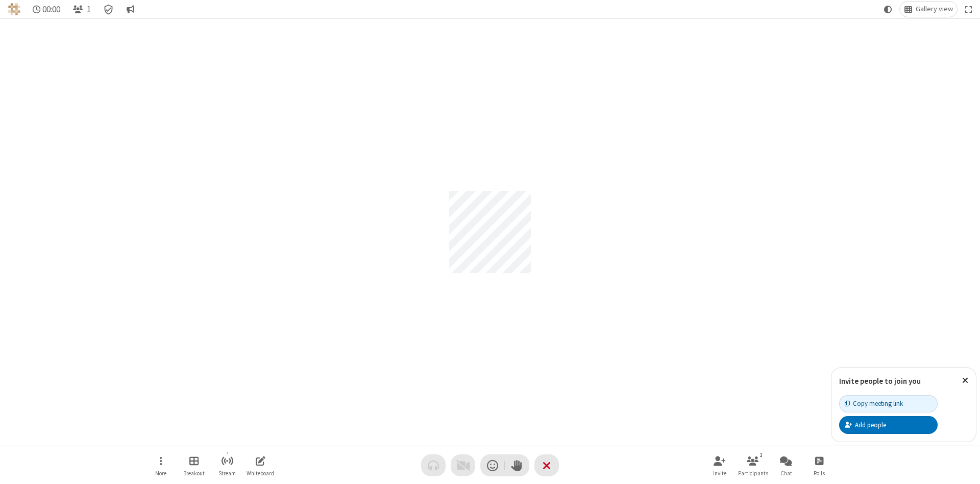  Describe the element at coordinates (819, 473) in the screenshot. I see `span: Polls` at that location.